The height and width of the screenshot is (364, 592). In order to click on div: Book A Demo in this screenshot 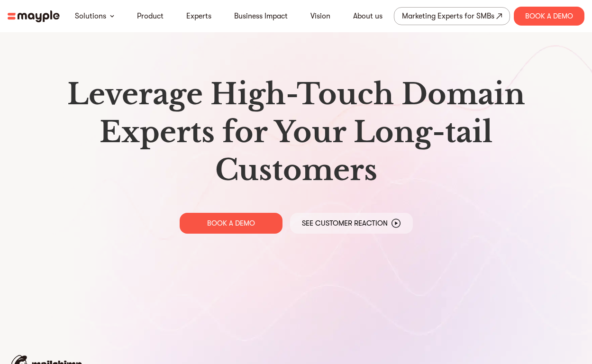, I will do `click(549, 16)`.